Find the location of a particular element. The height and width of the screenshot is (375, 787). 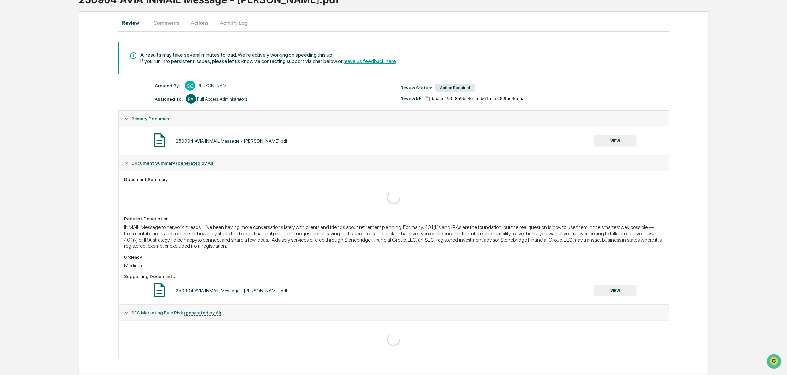

div: Full Access Administrators is located at coordinates (222, 99).